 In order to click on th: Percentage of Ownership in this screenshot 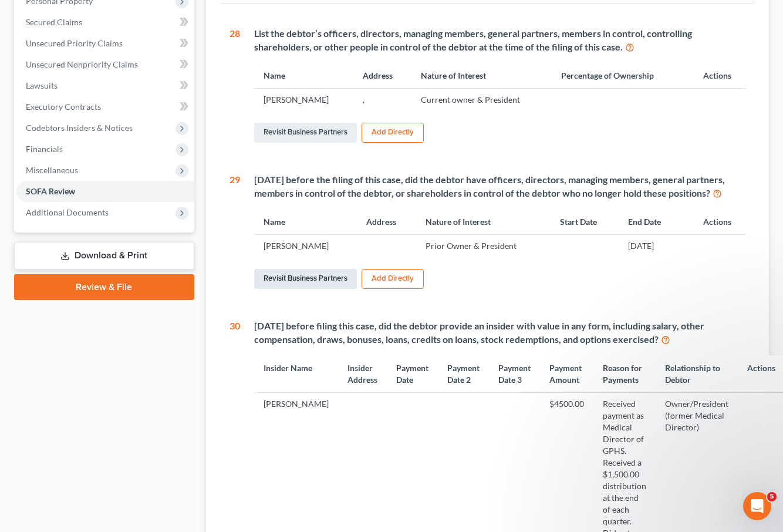, I will do `click(618, 75)`.